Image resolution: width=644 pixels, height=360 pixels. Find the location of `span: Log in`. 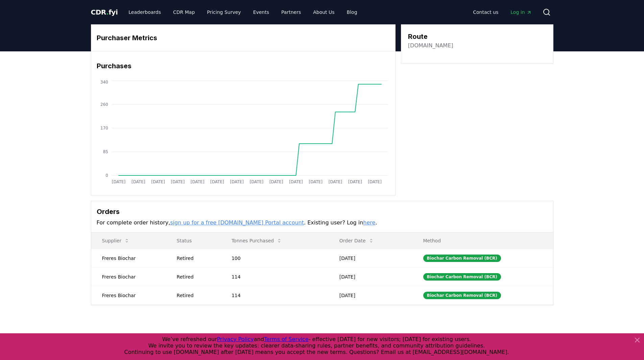

span: Log in is located at coordinates (521, 12).